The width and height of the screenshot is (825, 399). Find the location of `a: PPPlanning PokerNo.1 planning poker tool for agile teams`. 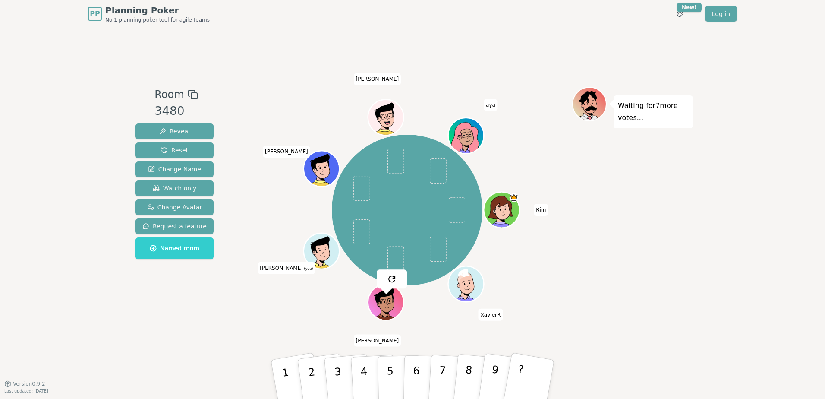

a: PPPlanning PokerNo.1 planning poker tool for agile teams is located at coordinates (149, 14).